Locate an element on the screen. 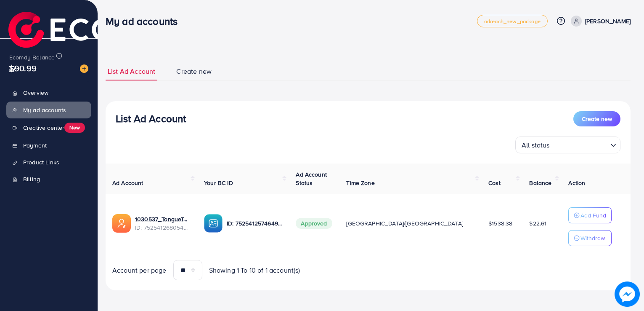 The height and width of the screenshot is (311, 644). span: $22.61 is located at coordinates (538, 224).